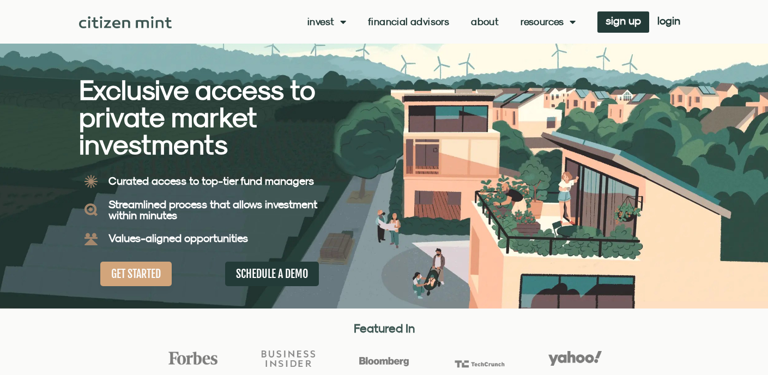  I want to click on span: sign up, so click(623, 21).